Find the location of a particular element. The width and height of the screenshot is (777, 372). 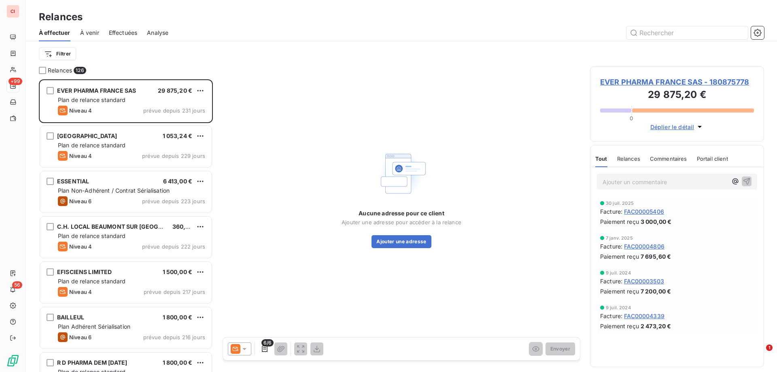

span: FAC00004339 is located at coordinates (644, 316).